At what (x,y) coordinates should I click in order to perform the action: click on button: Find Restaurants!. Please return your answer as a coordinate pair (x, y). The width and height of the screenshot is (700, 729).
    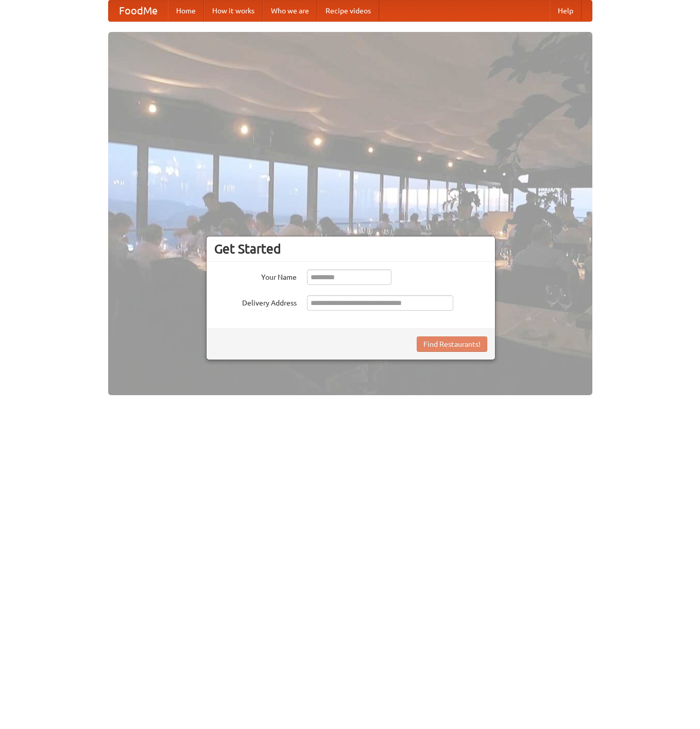
    Looking at the image, I should click on (452, 344).